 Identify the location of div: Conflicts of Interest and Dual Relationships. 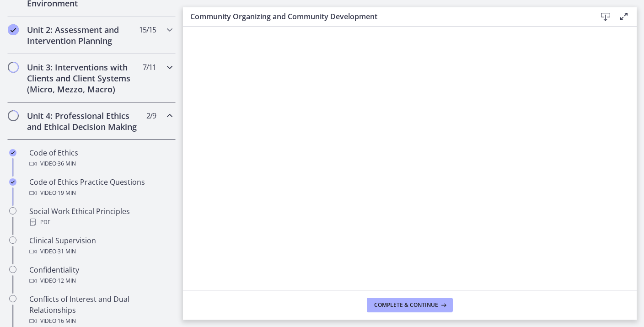
(101, 310).